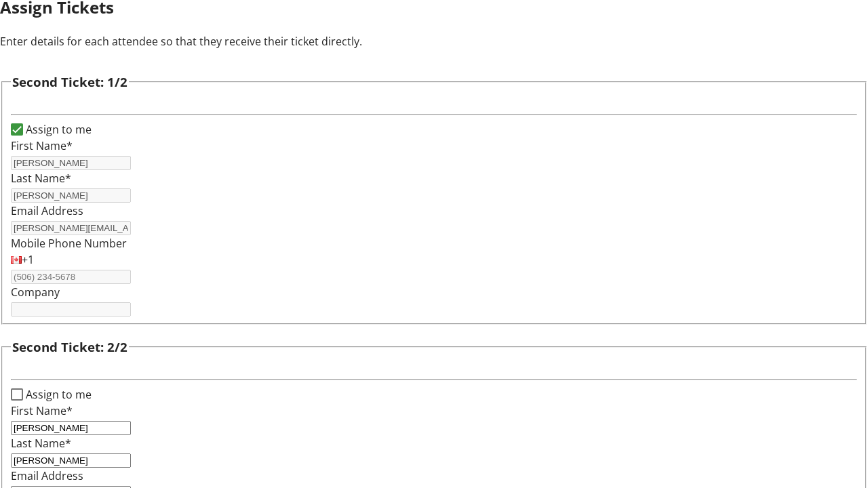  Describe the element at coordinates (35, 292) in the screenshot. I see `label: Company` at that location.